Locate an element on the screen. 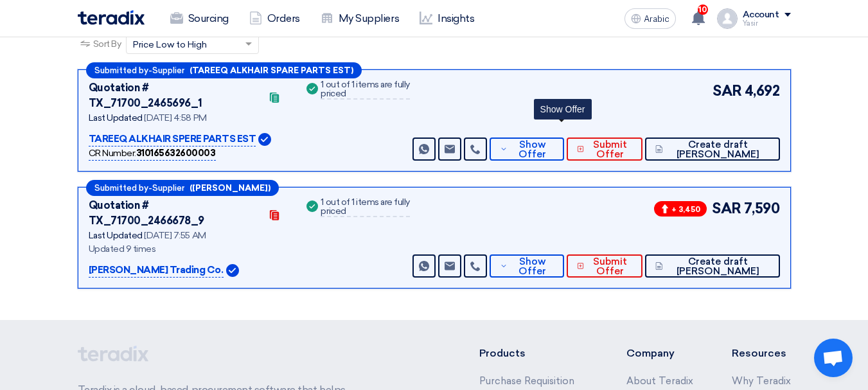 This screenshot has height=390, width=868. font: Why Teradix is located at coordinates (761, 381).